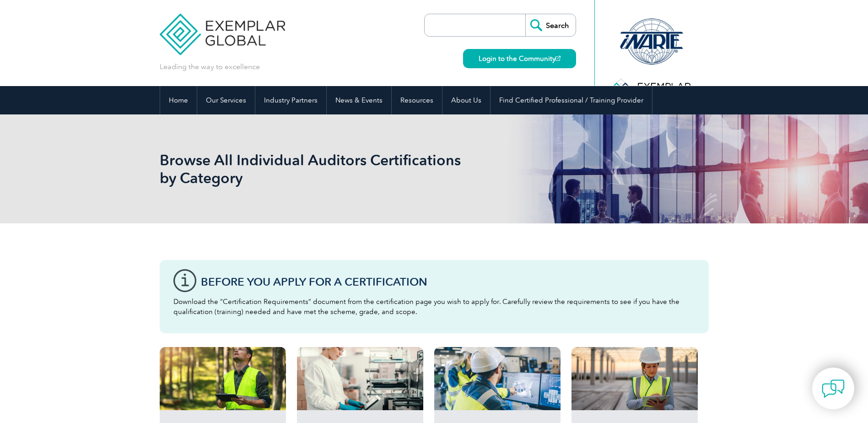  I want to click on a: Home, so click(179, 100).